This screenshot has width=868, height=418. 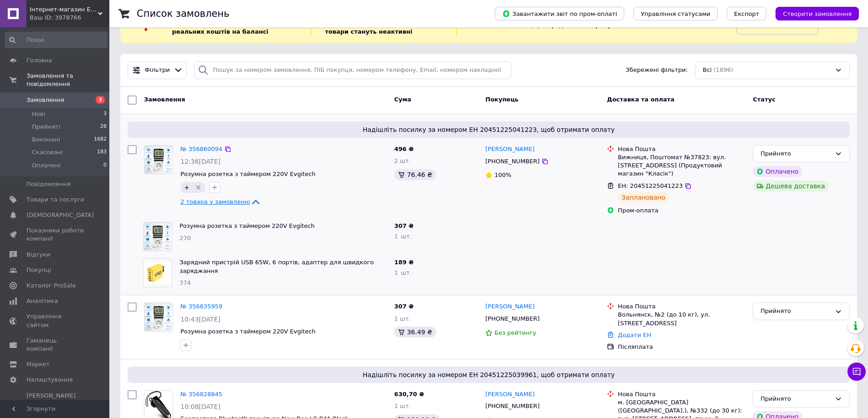 What do you see at coordinates (68, 80) in the screenshot?
I see `span: Замовлення та повідомлення` at bounding box center [68, 80].